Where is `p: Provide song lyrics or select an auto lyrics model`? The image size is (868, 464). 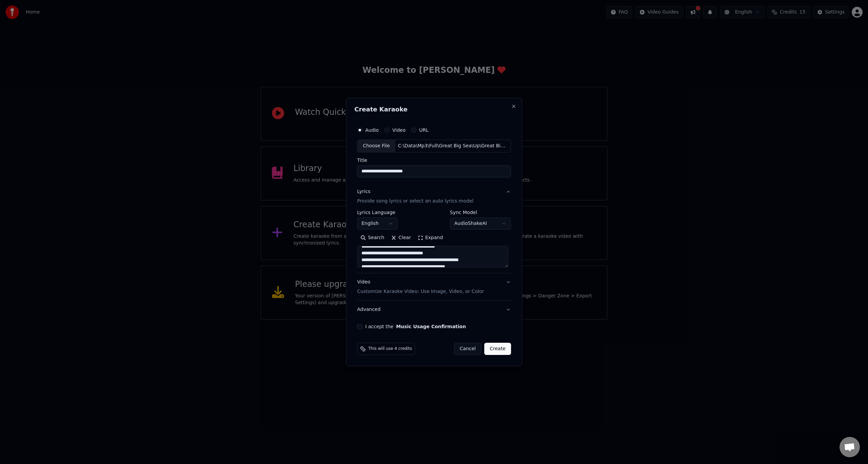
p: Provide song lyrics or select an auto lyrics model is located at coordinates (415, 201).